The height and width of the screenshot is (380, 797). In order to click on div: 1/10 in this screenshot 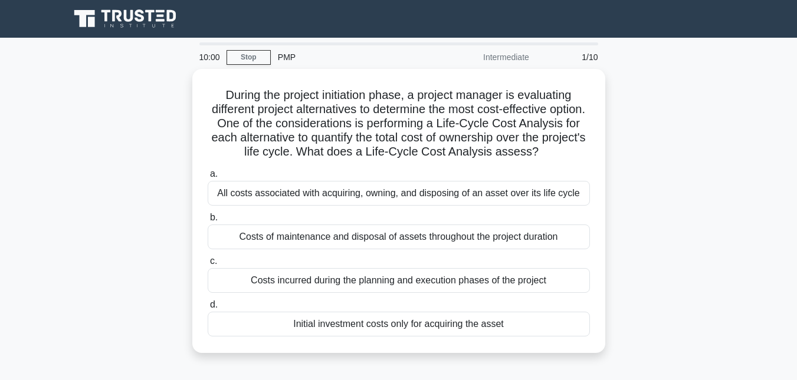, I will do `click(570, 57)`.